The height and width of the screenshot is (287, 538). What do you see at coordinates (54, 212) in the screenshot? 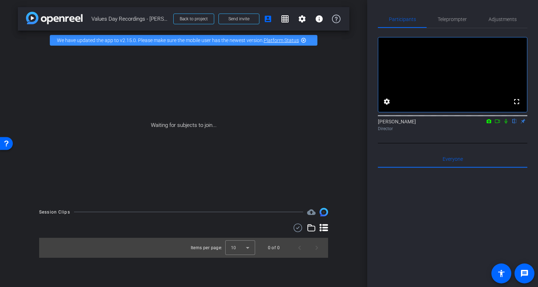
I see `div: Session Clips` at bounding box center [54, 212].